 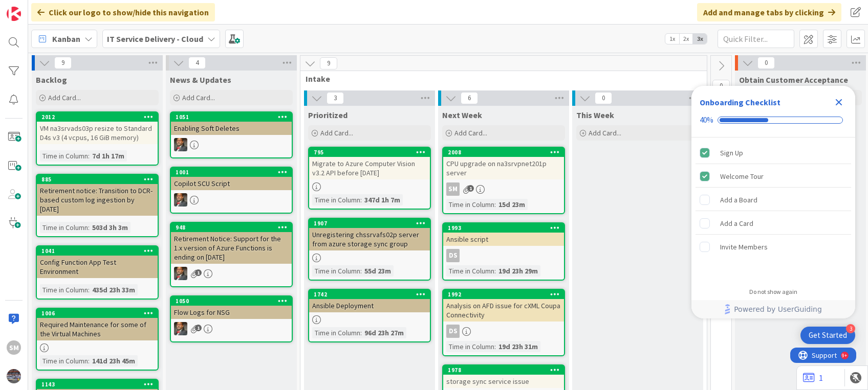 I want to click on div: 1051, so click(x=231, y=117).